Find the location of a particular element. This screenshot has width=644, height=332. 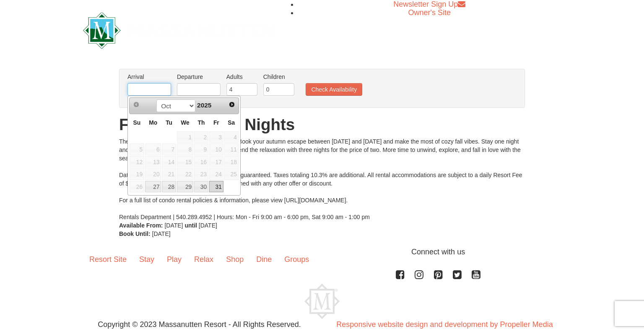

a: Owner's Site is located at coordinates (429, 13).